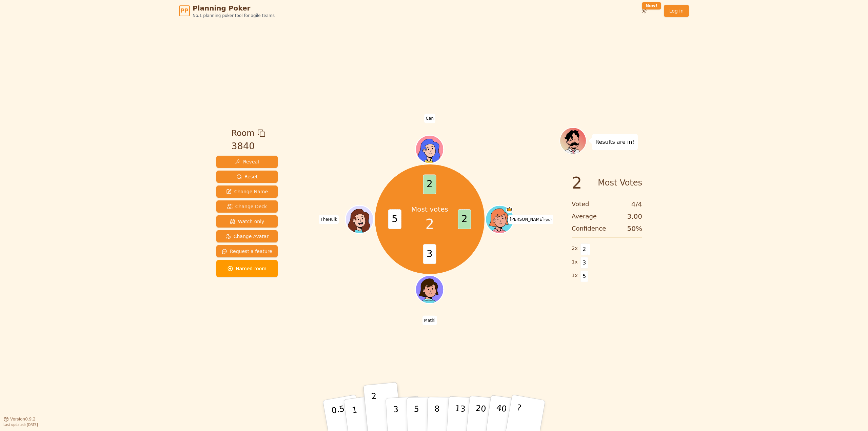  Describe the element at coordinates (585, 216) in the screenshot. I see `span: Average` at that location.